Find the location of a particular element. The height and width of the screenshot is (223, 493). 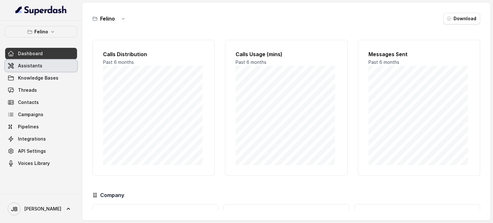

a: Knowledge Bases is located at coordinates (41, 78).